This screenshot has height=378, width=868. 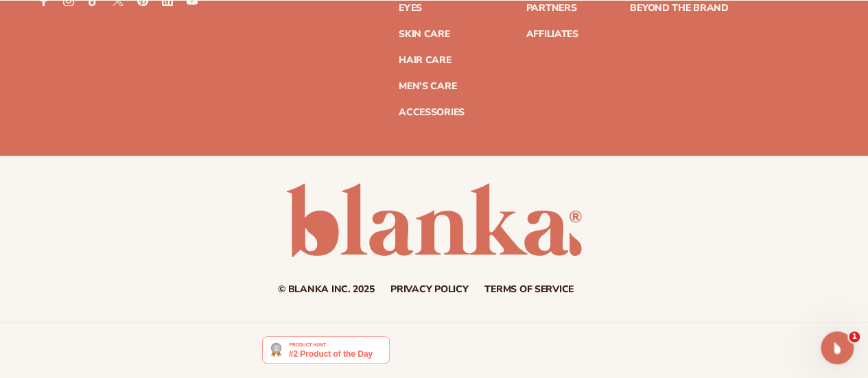 I want to click on small: © Blanka Inc. 2025, so click(x=326, y=289).